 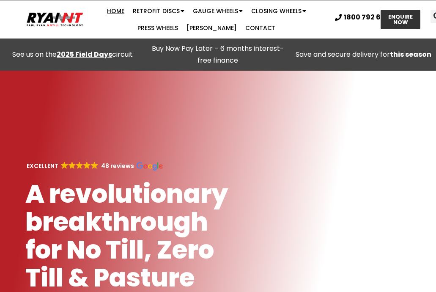 What do you see at coordinates (411, 54) in the screenshot?
I see `strong: this season` at bounding box center [411, 54].